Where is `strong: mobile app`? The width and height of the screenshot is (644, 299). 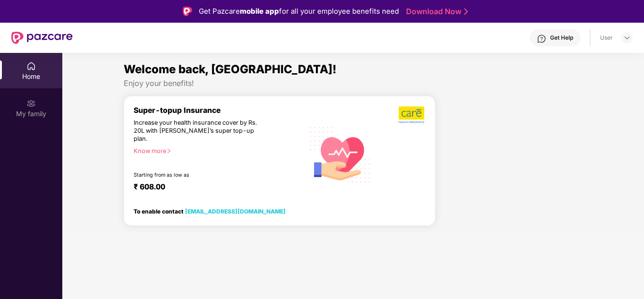 strong: mobile app is located at coordinates (259, 11).